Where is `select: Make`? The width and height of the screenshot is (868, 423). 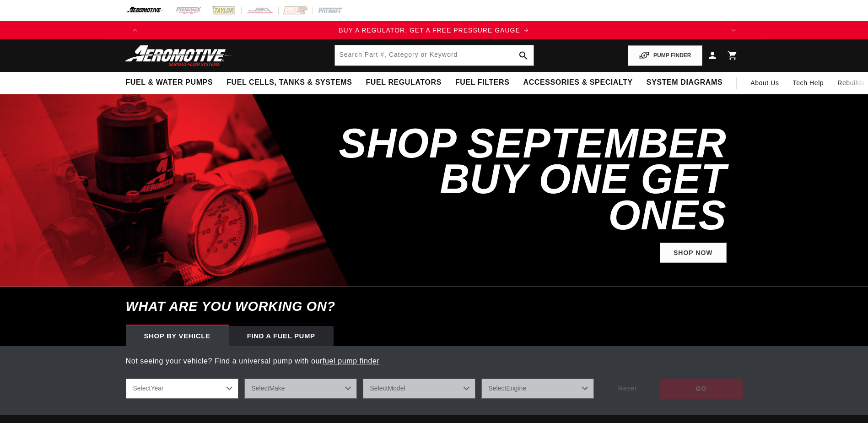 select: Make is located at coordinates (301, 388).